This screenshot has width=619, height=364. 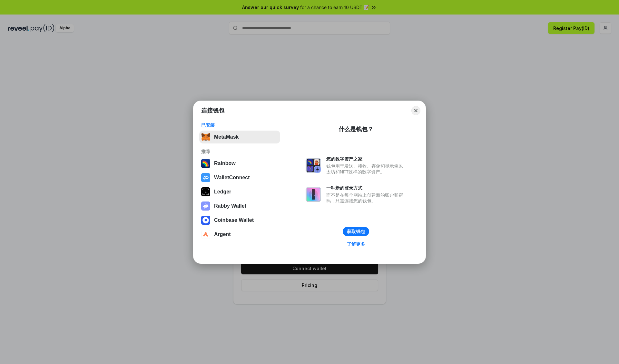 I want to click on button: Coinbase Wallet, so click(x=239, y=220).